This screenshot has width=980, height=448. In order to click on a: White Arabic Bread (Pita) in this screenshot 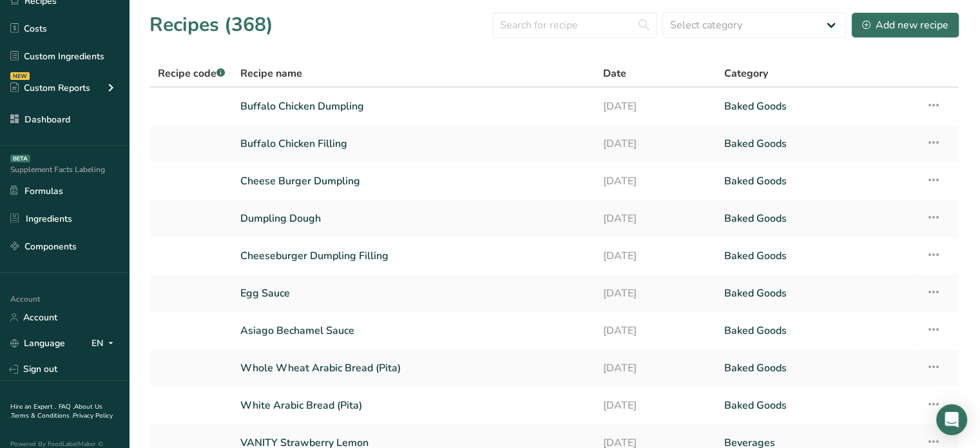, I will do `click(414, 406)`.